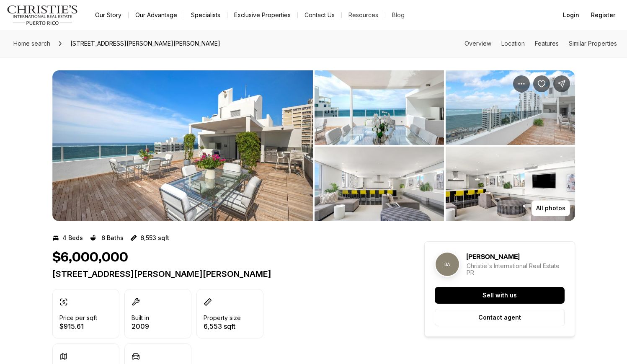 This screenshot has width=627, height=364. I want to click on p: Christie's International Real Estate PR, so click(515, 269).